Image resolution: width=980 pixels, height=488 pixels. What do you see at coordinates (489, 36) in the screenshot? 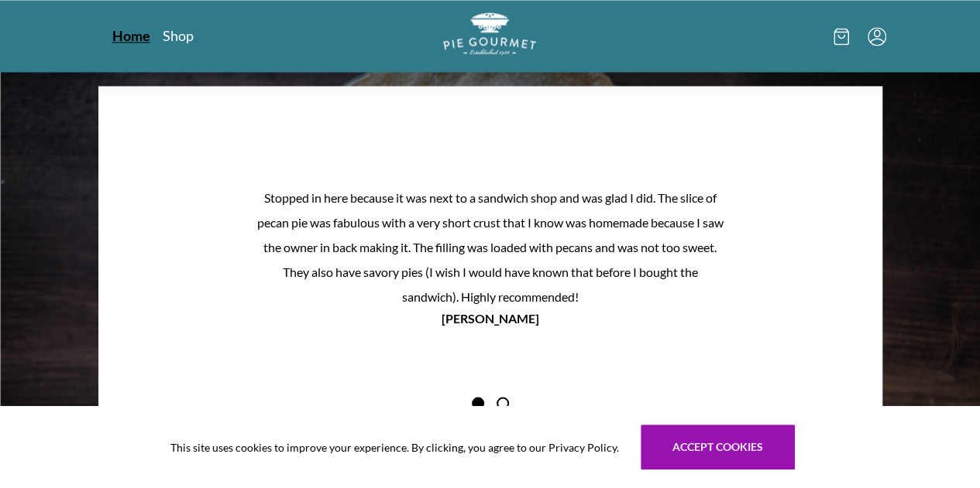
I see `a: Logo` at bounding box center [489, 36].